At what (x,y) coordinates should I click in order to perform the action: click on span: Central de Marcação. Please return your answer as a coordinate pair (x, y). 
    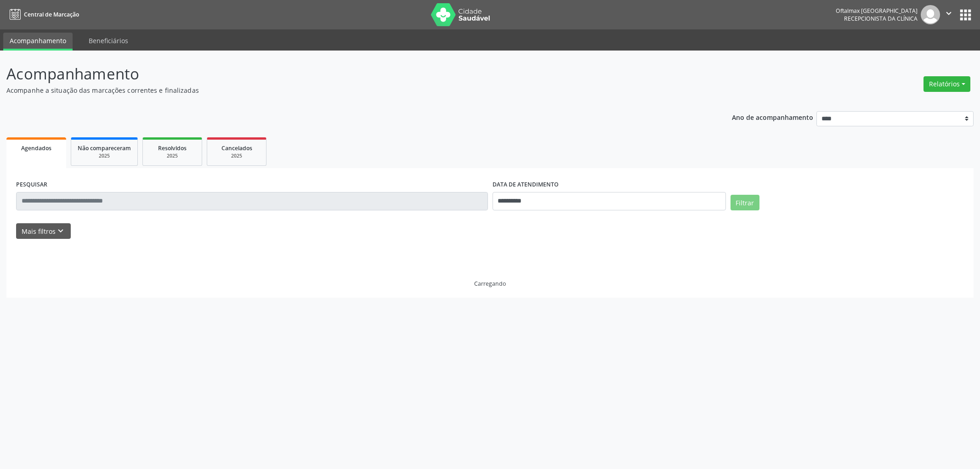
    Looking at the image, I should click on (52, 14).